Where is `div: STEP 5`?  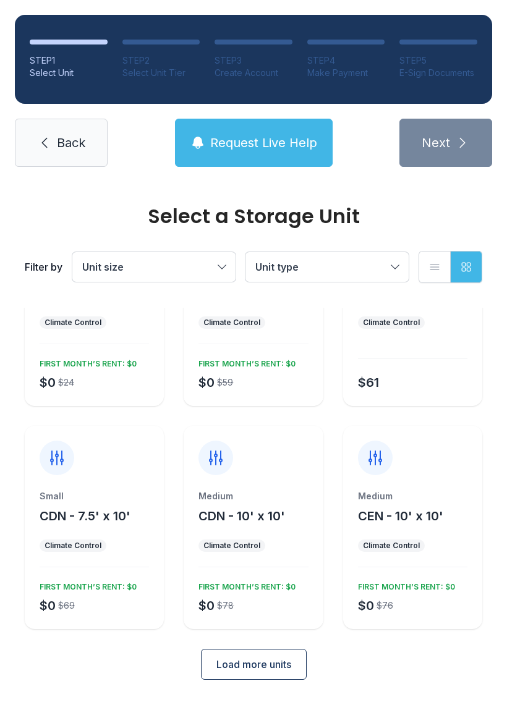
div: STEP 5 is located at coordinates (438, 61).